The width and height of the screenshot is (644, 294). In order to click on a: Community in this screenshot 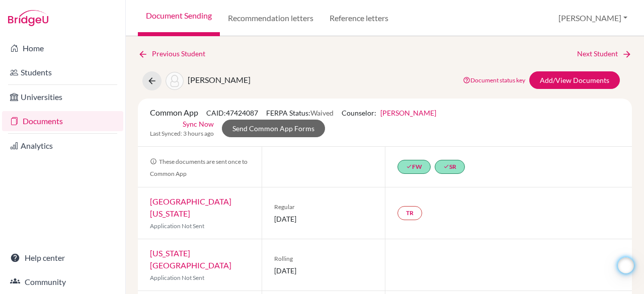, I will do `click(62, 282)`.